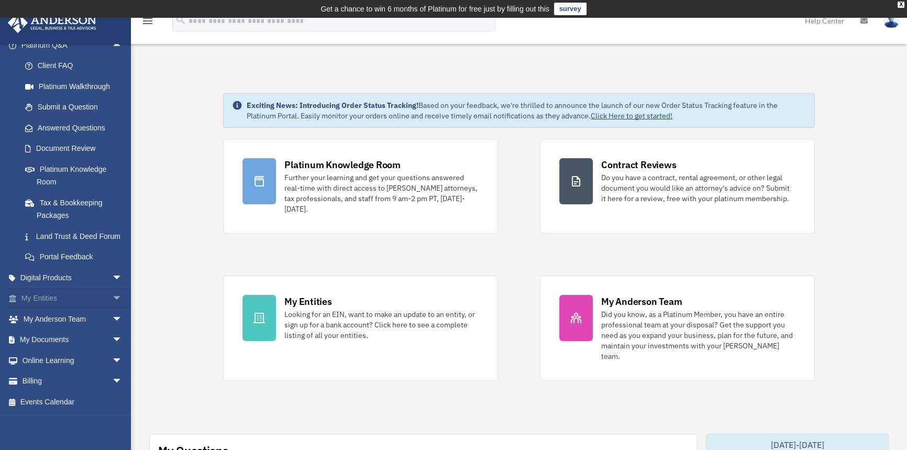 This screenshot has width=907, height=450. Describe the element at coordinates (677, 186) in the screenshot. I see `a: Contract Reviews Do you have a contract, rental agreement, or other legal document you would like...` at that location.